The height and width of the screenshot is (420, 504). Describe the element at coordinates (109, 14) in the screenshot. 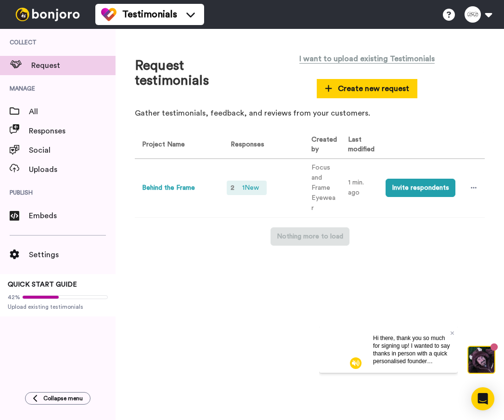

I see `img: tm-color.svg` at that location.